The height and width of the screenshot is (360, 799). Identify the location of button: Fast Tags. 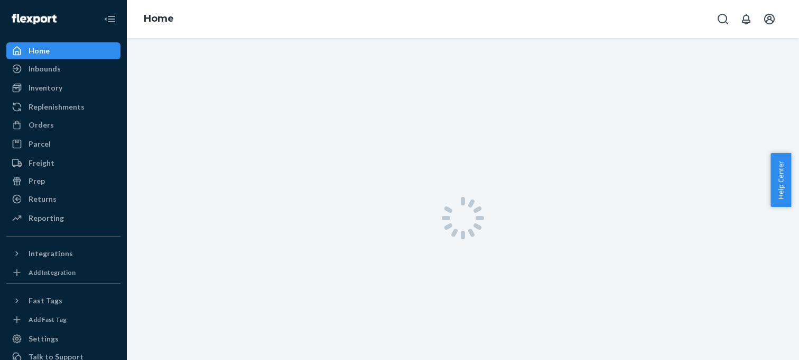
(63, 300).